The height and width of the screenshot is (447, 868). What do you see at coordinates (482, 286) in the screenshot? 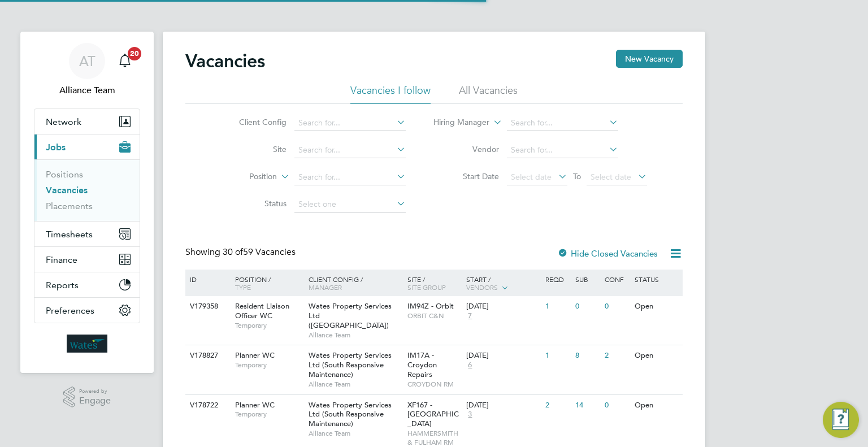
I see `span: Vendors` at bounding box center [482, 286].